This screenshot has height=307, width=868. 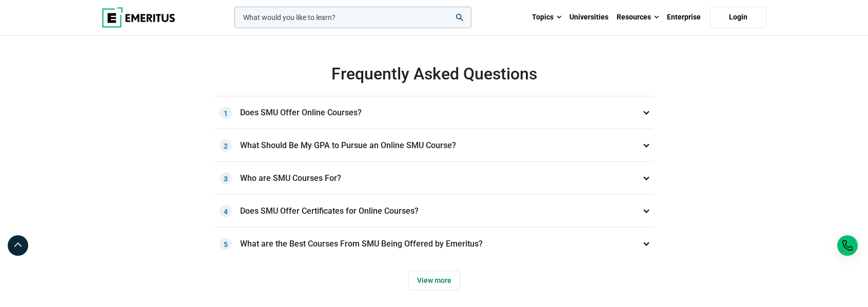 What do you see at coordinates (434, 178) in the screenshot?
I see `h3: Who are SMU Courses For?` at bounding box center [434, 178].